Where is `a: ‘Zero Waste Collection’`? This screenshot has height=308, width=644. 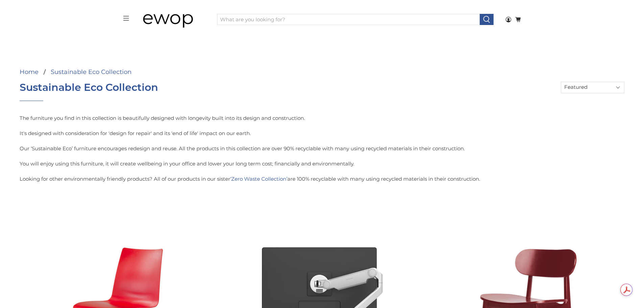
a: ‘Zero Waste Collection’ is located at coordinates (259, 179).